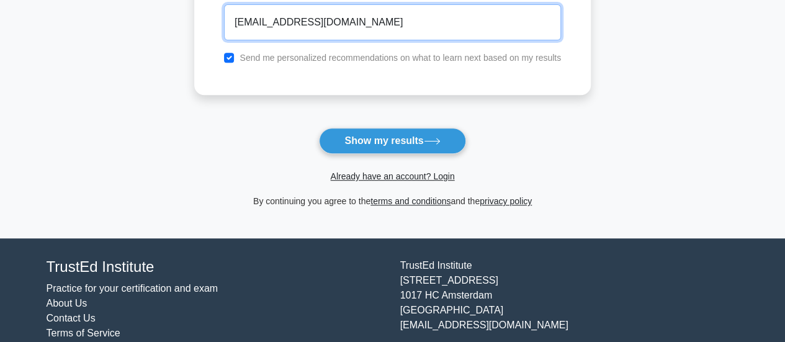  What do you see at coordinates (132, 288) in the screenshot?
I see `a: Practice for your certification and exam` at bounding box center [132, 288].